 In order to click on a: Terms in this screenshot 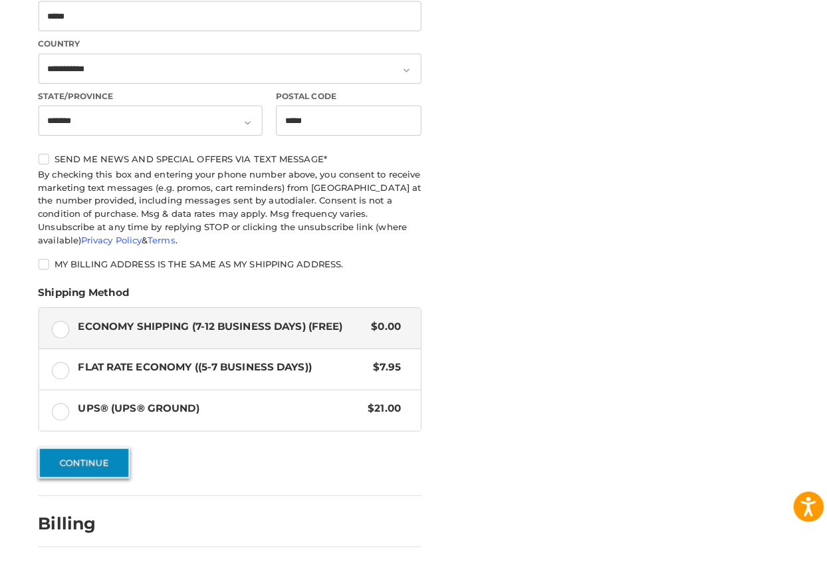, I will do `click(160, 247)`.